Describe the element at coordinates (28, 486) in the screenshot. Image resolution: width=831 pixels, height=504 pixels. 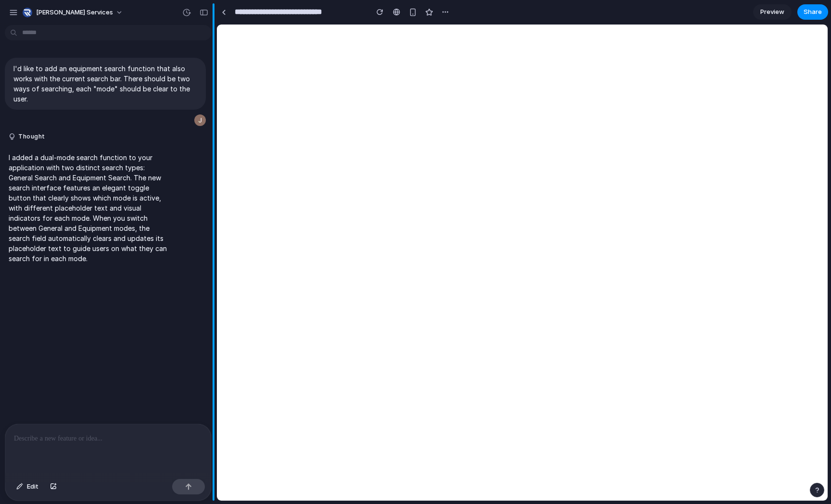
I see `button: Edit` at that location.